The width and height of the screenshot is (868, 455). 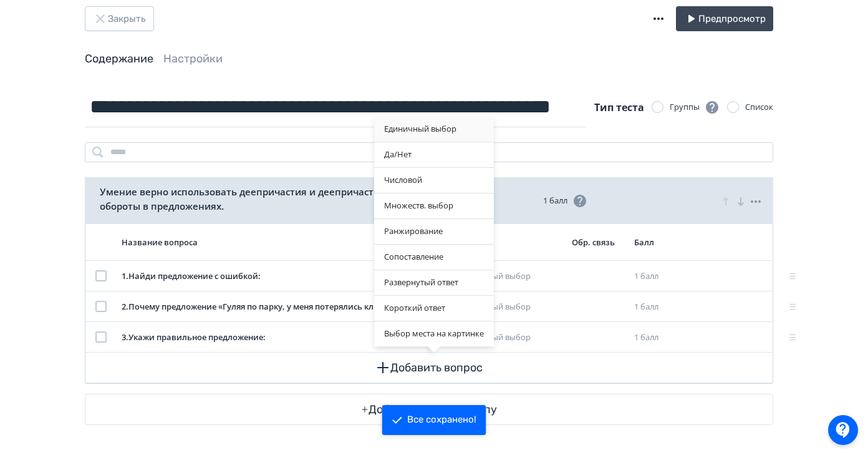 I want to click on div: Да/Нет, so click(x=434, y=155).